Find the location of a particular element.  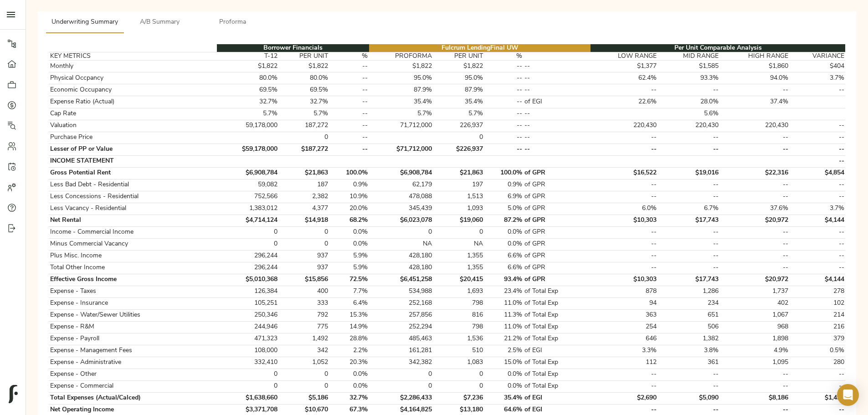

td: $4,144 is located at coordinates (817, 221).